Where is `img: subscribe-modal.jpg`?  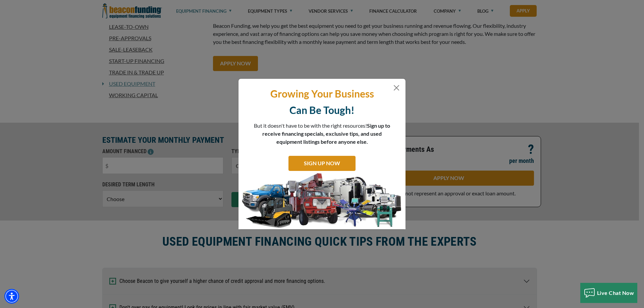
img: subscribe-modal.jpg is located at coordinates (322, 201).